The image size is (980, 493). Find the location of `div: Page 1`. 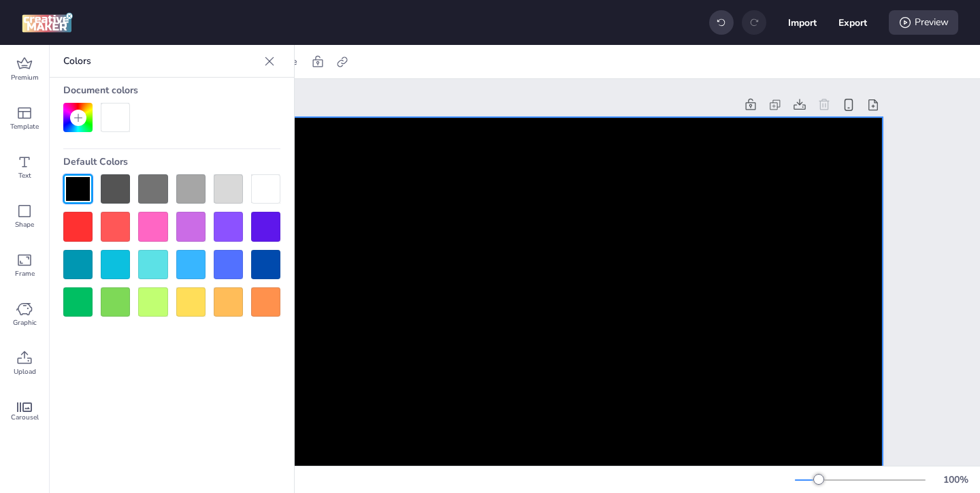

div: Page 1 is located at coordinates (441, 105).